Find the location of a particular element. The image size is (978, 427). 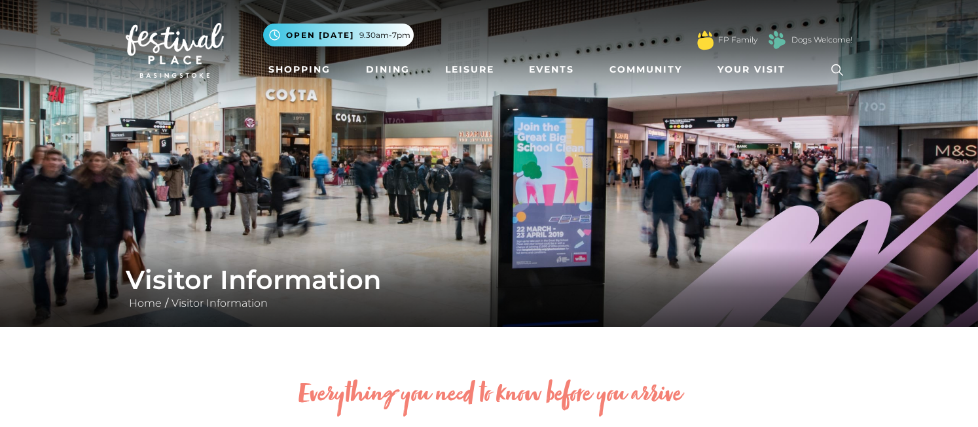

a: Shopping is located at coordinates (299, 69).